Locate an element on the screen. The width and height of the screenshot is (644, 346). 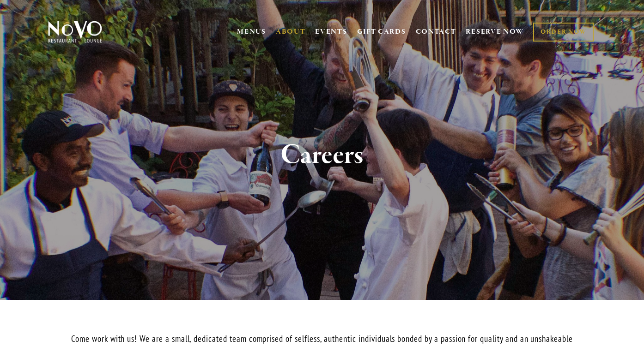
a: ABOUT is located at coordinates (291, 32).